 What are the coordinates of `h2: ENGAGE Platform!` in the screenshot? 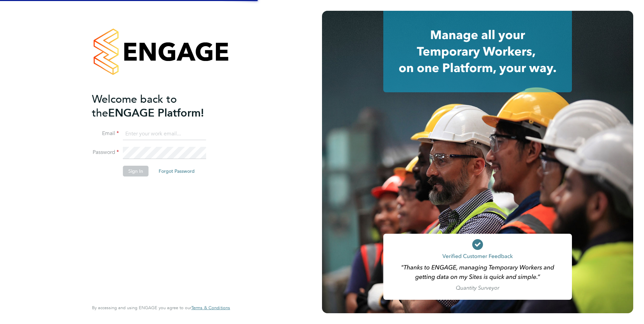 It's located at (158, 106).